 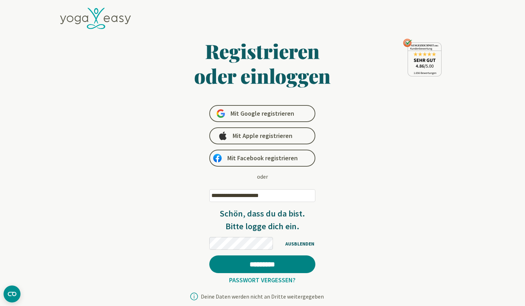 What do you see at coordinates (262, 136) in the screenshot?
I see `a: Mit Apple registrieren` at bounding box center [262, 136].